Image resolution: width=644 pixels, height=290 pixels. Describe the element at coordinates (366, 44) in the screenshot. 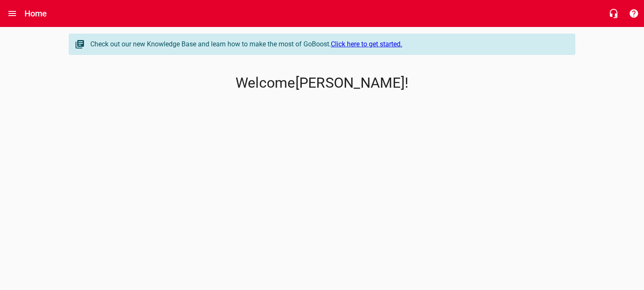

I see `a: Click here to get started.` at that location.